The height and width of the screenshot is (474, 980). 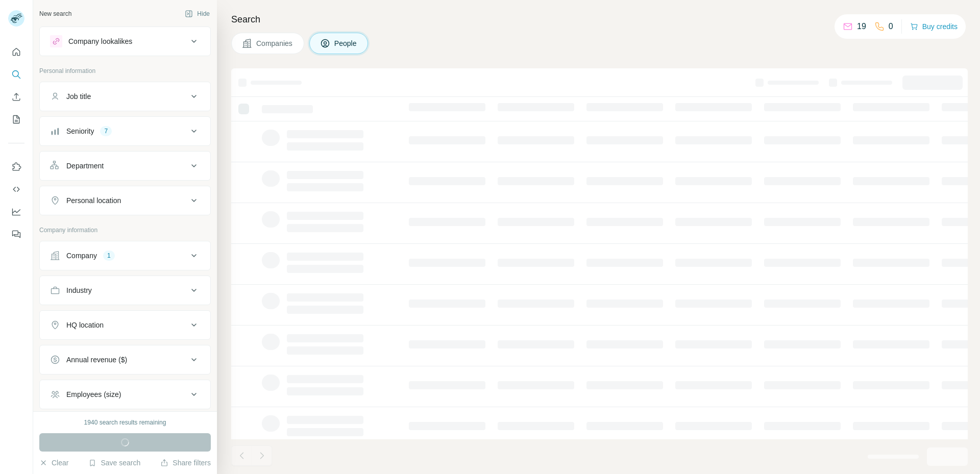 What do you see at coordinates (275, 44) in the screenshot?
I see `span: Companies` at bounding box center [275, 44].